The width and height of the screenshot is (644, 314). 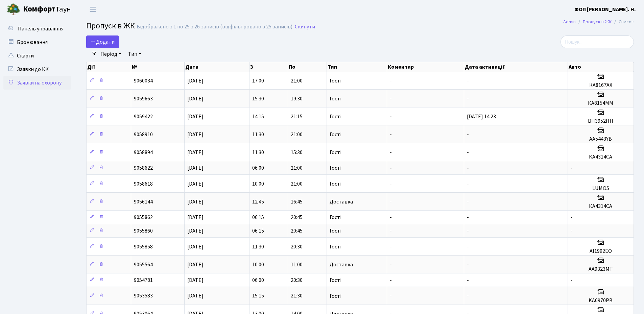 What do you see at coordinates (158, 67) in the screenshot?
I see `th: №` at bounding box center [158, 67].